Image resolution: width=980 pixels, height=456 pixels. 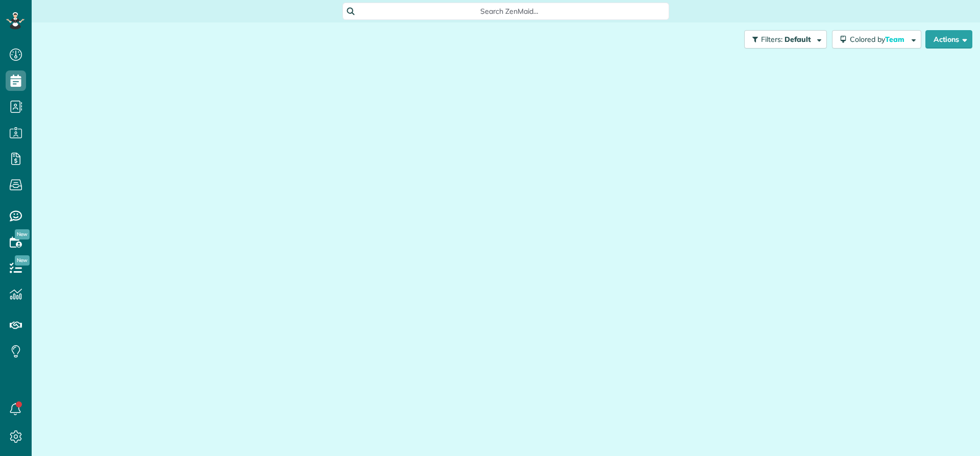 What do you see at coordinates (949, 39) in the screenshot?
I see `button: Actions` at bounding box center [949, 39].